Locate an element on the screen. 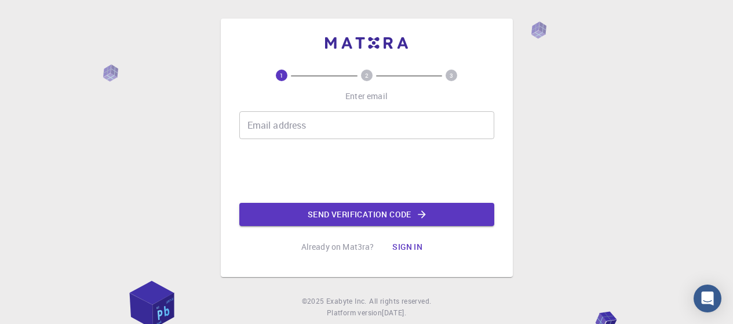 The height and width of the screenshot is (324, 733). p: Already on Mat3ra? is located at coordinates (338, 247).